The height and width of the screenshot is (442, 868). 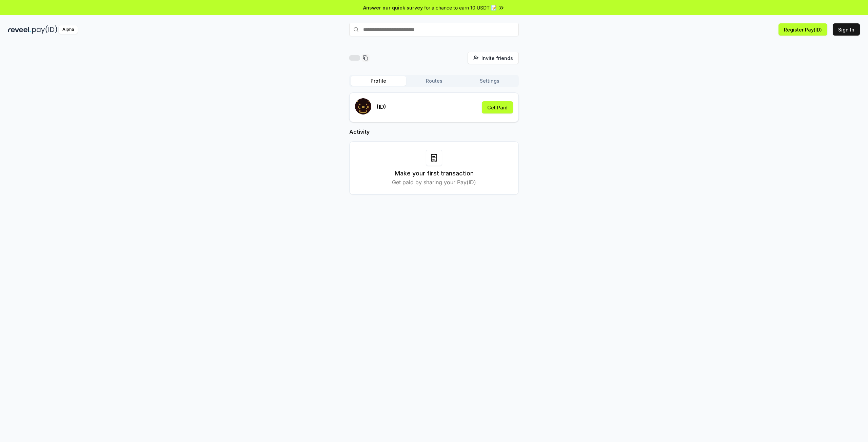 I want to click on button: Profile, so click(x=379, y=81).